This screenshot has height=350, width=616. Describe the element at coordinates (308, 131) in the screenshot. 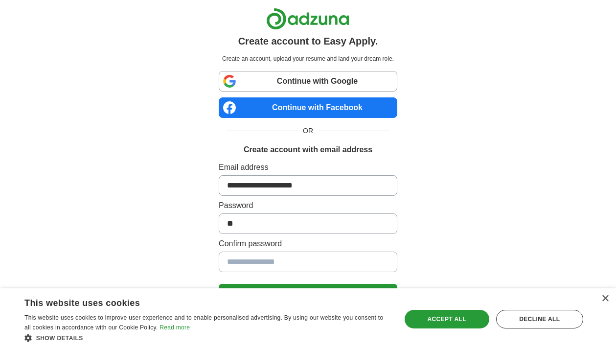

I see `span: OR` at that location.